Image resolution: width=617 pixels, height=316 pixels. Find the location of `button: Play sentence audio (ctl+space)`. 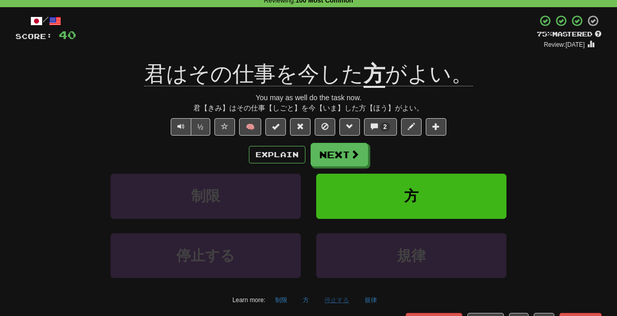

button: Play sentence audio (ctl+space) is located at coordinates (181, 127).